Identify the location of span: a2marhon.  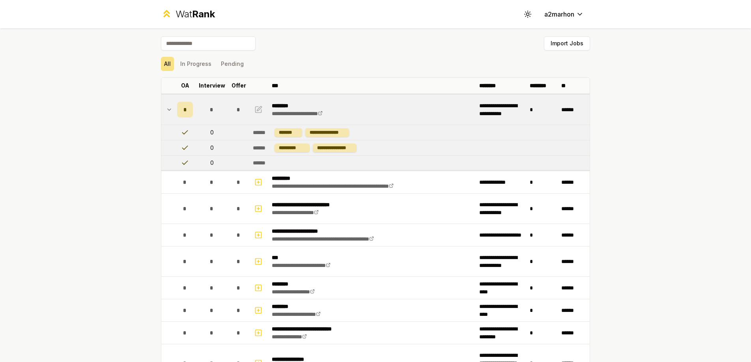
(559, 14).